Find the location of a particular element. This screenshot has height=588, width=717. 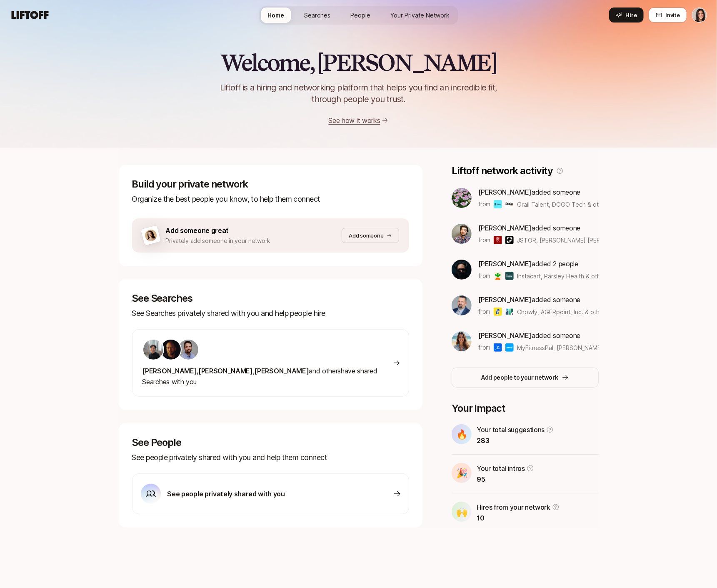

p: Organize the best people you know, to help them connect is located at coordinates (271, 199).